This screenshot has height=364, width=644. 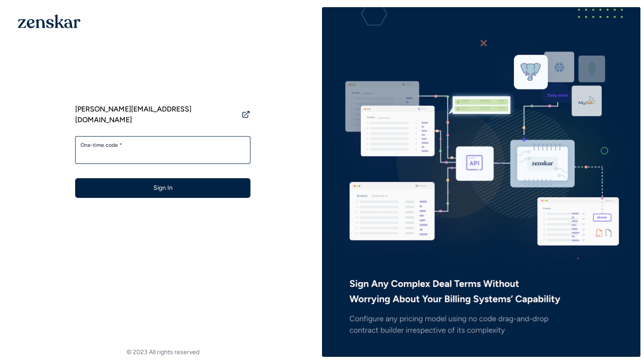 I want to click on img: 1OGAJ2xQqyY4LXKgY66KYq0eOWRCkrZdAb3gUhuVAqdWPZE9SRJmCz+oDMSn4zDLXe31Ii730ItAGKgCKgCCgCikA4Av8PJUP..., so click(x=49, y=21).